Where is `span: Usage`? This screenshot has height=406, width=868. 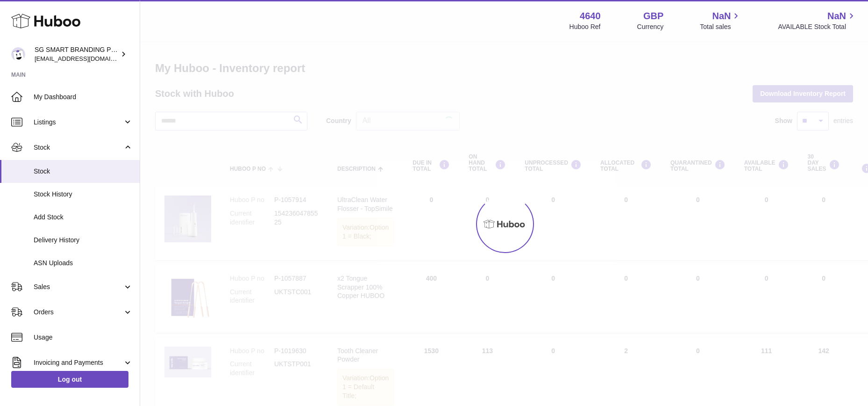
span: Usage is located at coordinates (84, 337).